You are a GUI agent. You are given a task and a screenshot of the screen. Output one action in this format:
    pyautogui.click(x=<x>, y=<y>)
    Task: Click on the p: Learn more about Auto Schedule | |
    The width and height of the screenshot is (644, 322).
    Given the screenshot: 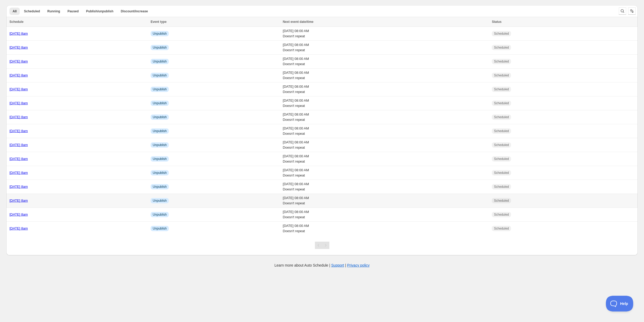 What is the action you would take?
    pyautogui.click(x=322, y=265)
    